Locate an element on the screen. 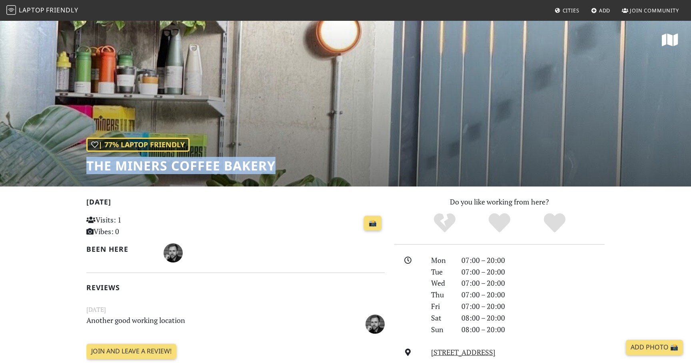 This screenshot has width=691, height=363. div: Wed is located at coordinates (441, 283).